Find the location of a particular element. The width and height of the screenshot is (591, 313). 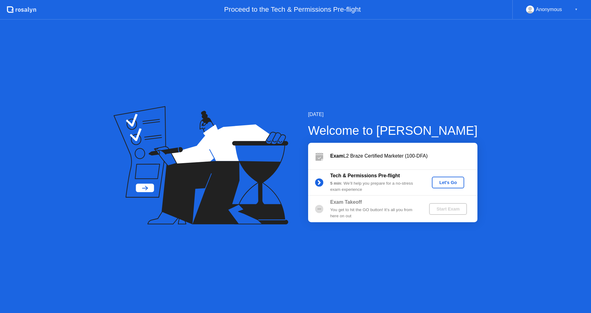

div: : We’ll help you prepare for a no-stress exam experience is located at coordinates (375, 187).